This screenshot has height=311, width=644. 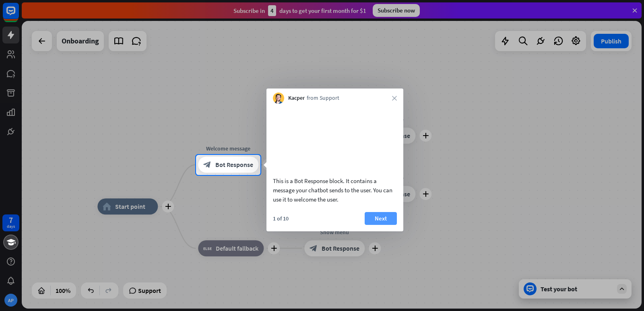 I want to click on span: Kacper, so click(x=296, y=98).